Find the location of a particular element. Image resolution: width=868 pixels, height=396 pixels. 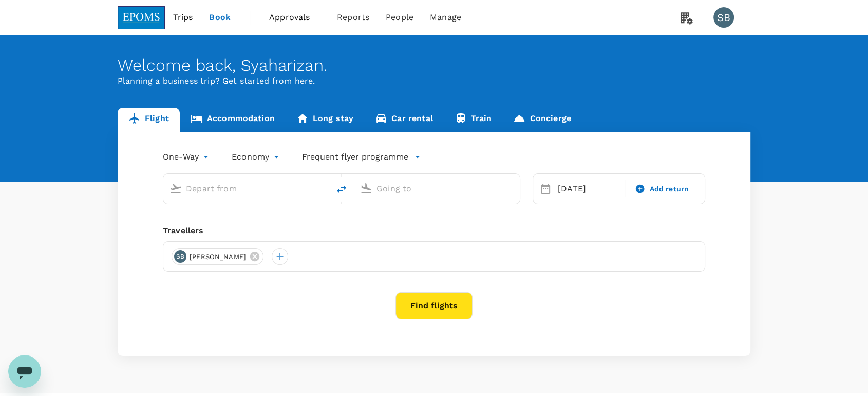

a: Long stay is located at coordinates (325, 120).